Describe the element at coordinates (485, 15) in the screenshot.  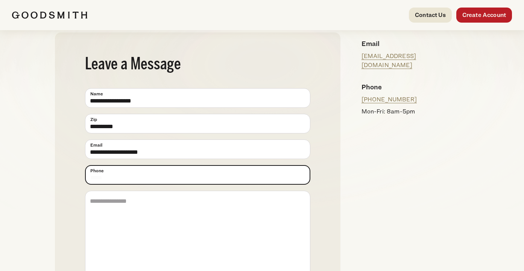
I see `a: Create Account` at that location.